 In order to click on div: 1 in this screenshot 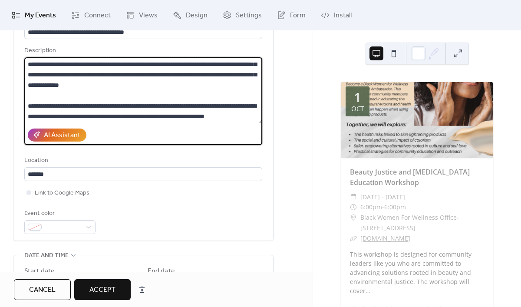, I will do `click(357, 97)`.